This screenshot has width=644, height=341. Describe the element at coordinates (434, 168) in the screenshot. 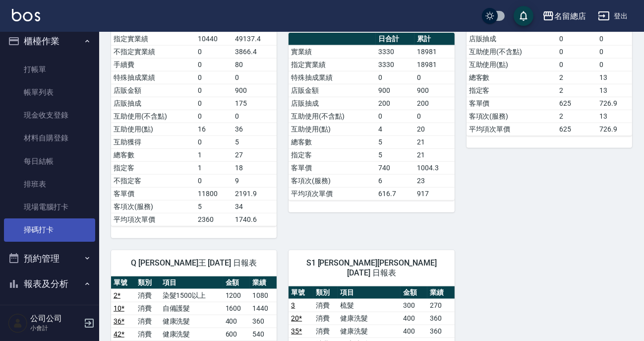

I see `td: 1004.3` at that location.